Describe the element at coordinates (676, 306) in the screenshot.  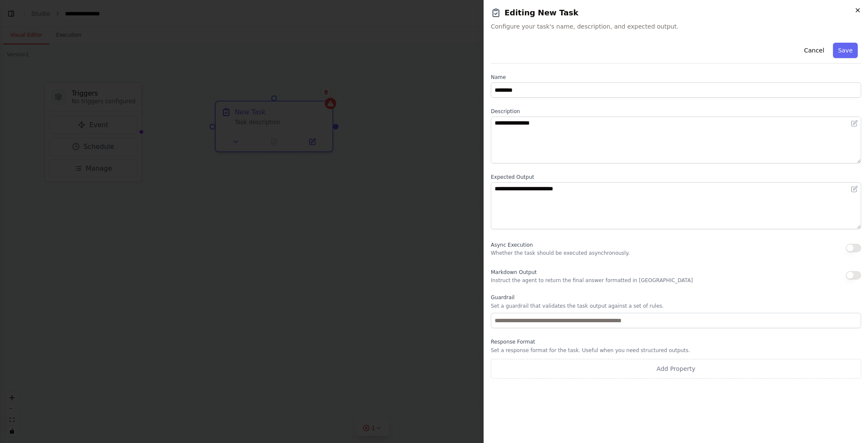
I see `p: Set a guardrail that validates the task output against a set of rules.` at that location.